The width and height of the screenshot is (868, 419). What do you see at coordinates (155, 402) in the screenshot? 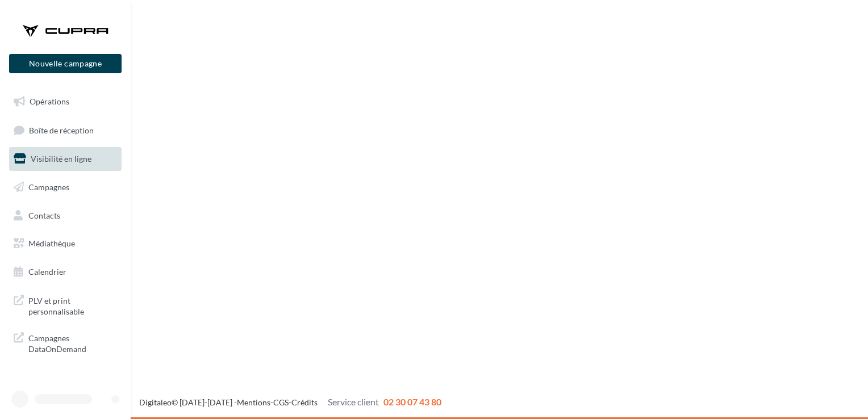
I see `a: Digitaleo` at bounding box center [155, 402].